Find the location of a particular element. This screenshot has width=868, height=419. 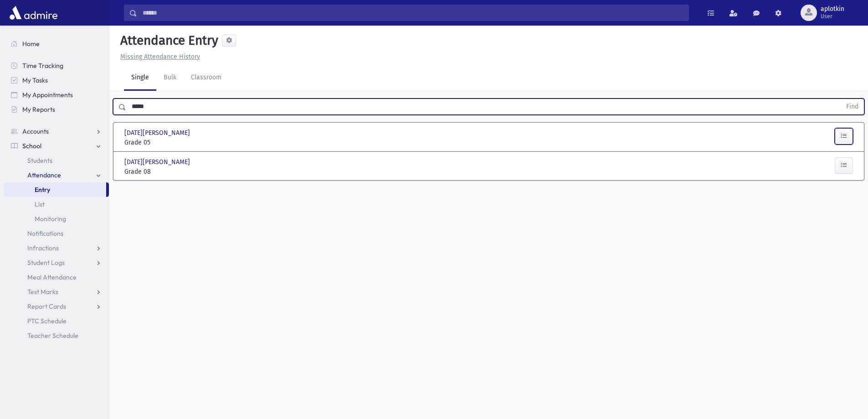

a: Notifications is located at coordinates (56, 233).